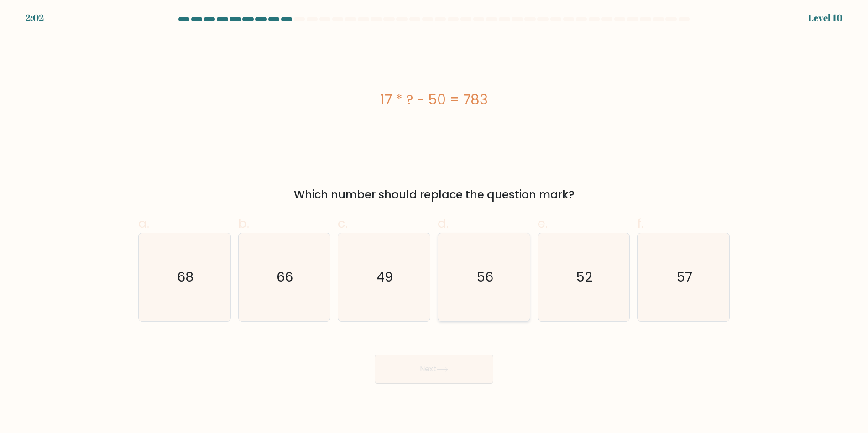 The width and height of the screenshot is (868, 433). I want to click on div: 2:02, so click(35, 18).